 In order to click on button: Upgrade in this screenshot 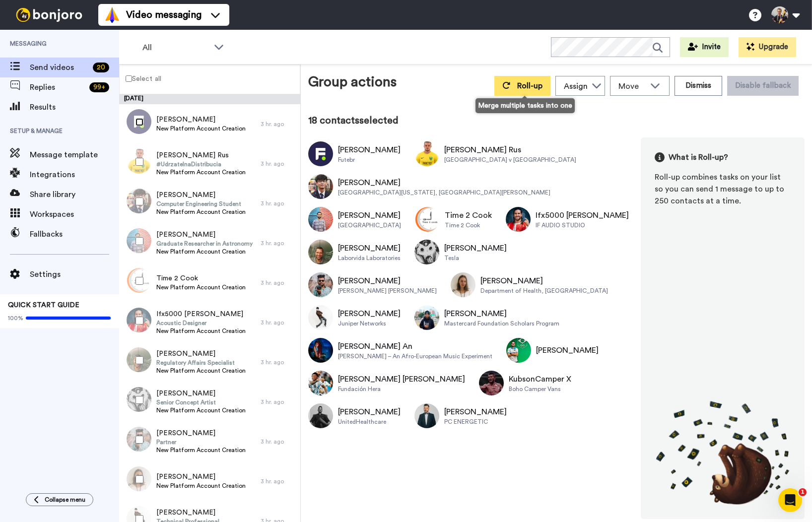, I will do `click(767, 47)`.